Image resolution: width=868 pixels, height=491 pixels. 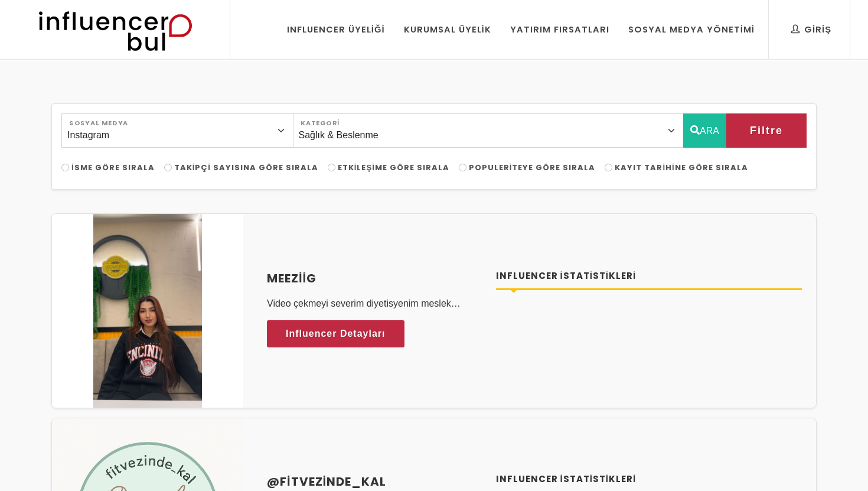 I want to click on button: Filtre, so click(x=766, y=131).